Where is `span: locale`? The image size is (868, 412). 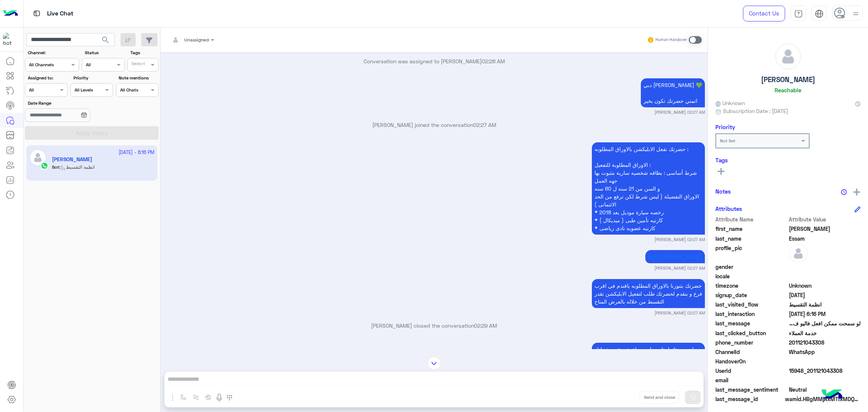 span: locale is located at coordinates (752, 277).